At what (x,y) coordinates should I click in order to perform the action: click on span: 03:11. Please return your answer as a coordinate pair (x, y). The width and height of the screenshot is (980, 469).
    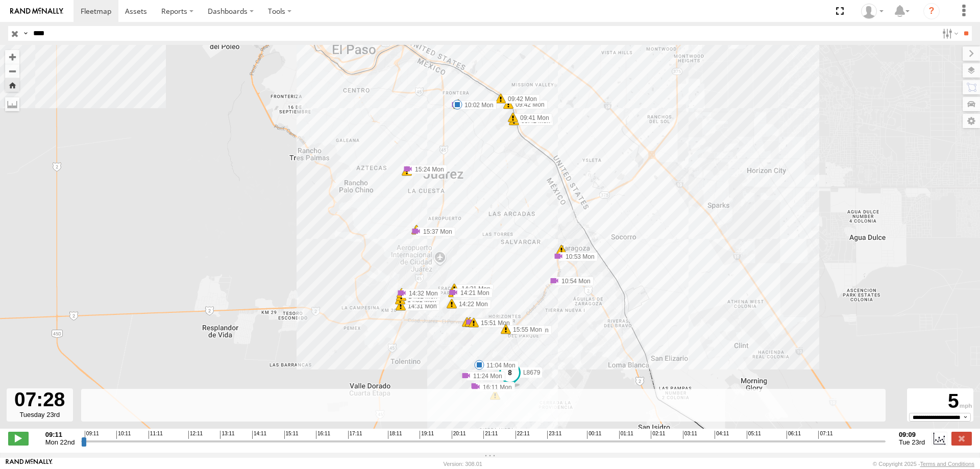
    Looking at the image, I should click on (690, 435).